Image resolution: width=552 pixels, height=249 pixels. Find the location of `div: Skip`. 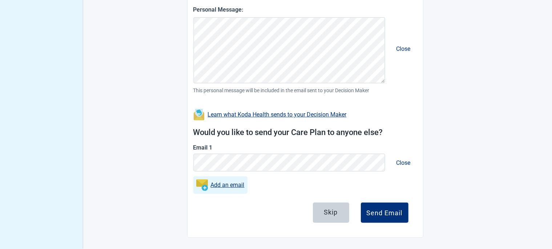

div: Skip is located at coordinates (331, 213).